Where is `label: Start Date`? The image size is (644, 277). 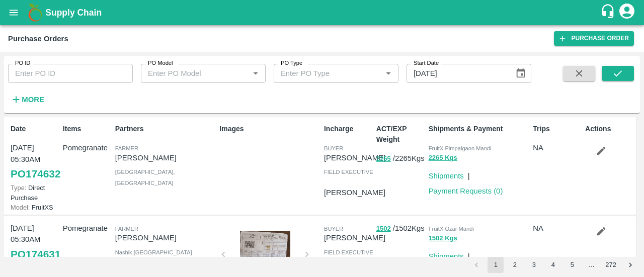
label: Start Date is located at coordinates (426, 63).